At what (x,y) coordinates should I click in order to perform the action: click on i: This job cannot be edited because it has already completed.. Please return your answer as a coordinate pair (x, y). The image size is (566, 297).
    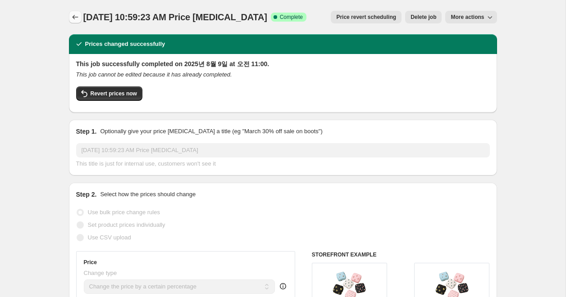
    Looking at the image, I should click on (154, 74).